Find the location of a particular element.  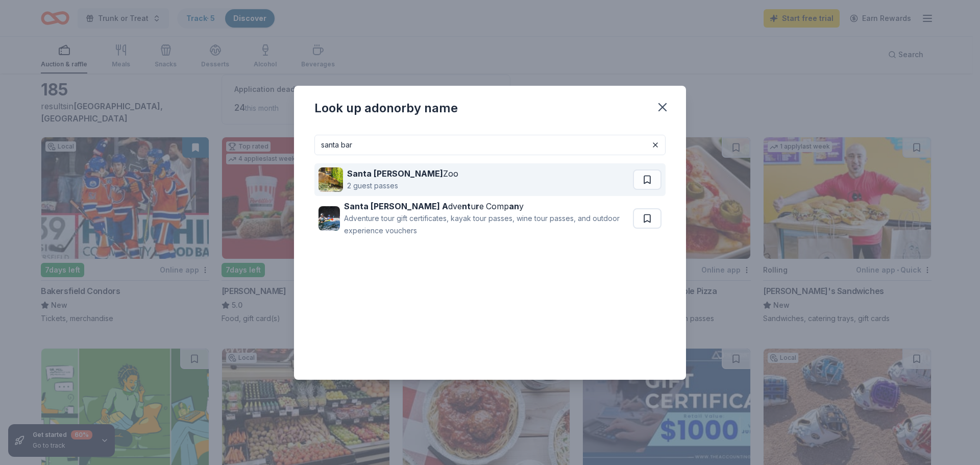

div: dve u e Comp y is located at coordinates (487, 207).